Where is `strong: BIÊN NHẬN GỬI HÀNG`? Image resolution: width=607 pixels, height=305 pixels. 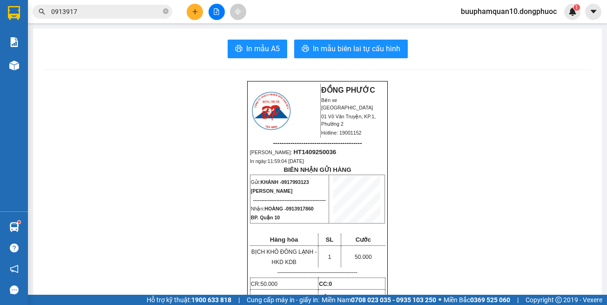 strong: BIÊN NHẬN GỬI HÀNG is located at coordinates (317, 169).